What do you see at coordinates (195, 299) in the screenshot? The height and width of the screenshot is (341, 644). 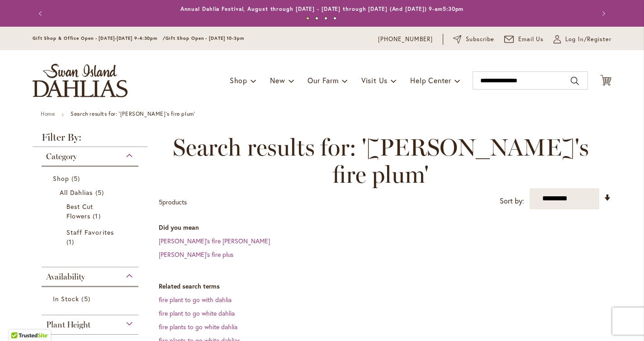 I see `a: fire plant to go with dahlia` at bounding box center [195, 299].